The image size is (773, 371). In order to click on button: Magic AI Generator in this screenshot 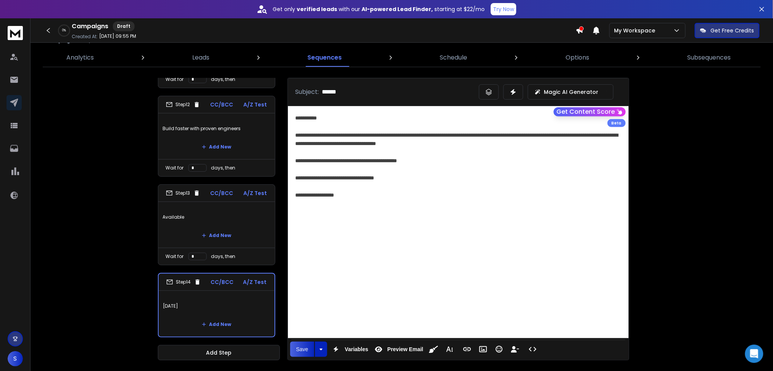, I will do `click(571, 92)`.